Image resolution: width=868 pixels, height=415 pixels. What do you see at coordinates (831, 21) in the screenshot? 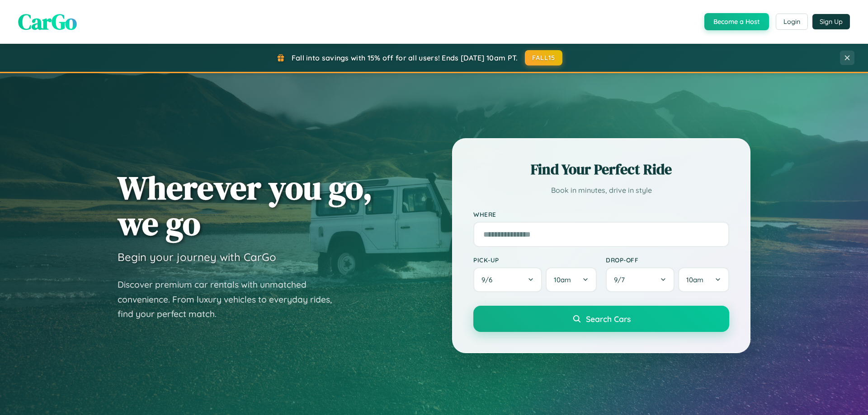
I see `button: Sign Up` at bounding box center [831, 21].